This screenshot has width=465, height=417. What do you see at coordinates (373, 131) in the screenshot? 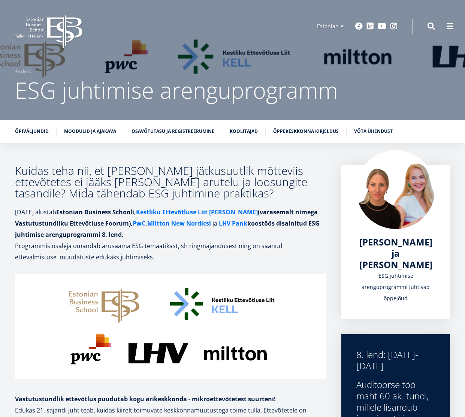
I see `a: Võta ühendust` at bounding box center [373, 131].